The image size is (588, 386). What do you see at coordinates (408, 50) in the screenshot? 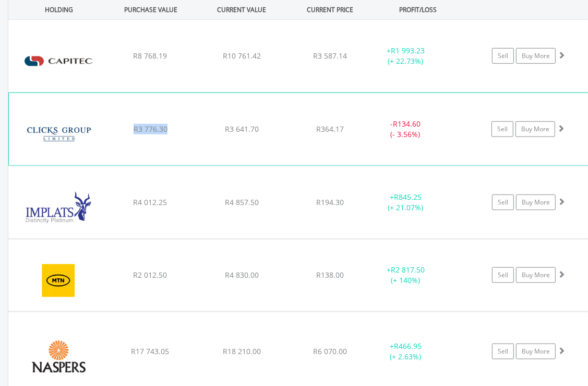
I see `span: R1 993.23` at bounding box center [408, 50].